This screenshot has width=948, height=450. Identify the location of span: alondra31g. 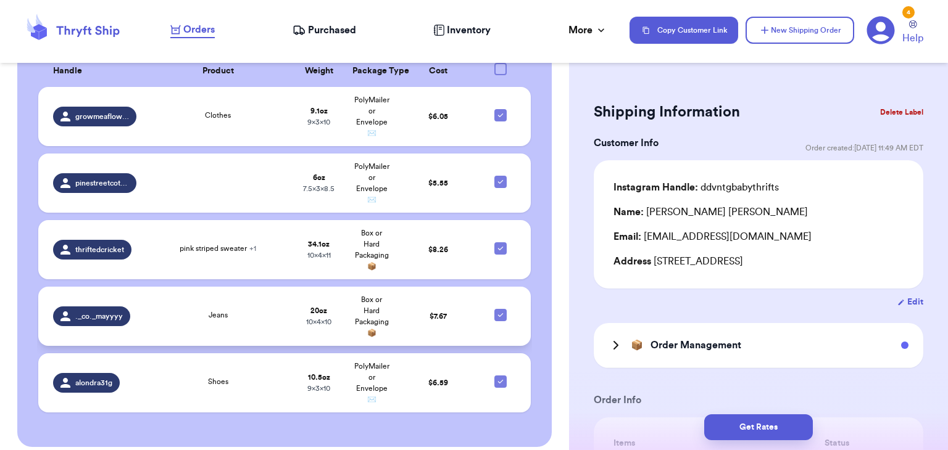
(94, 383).